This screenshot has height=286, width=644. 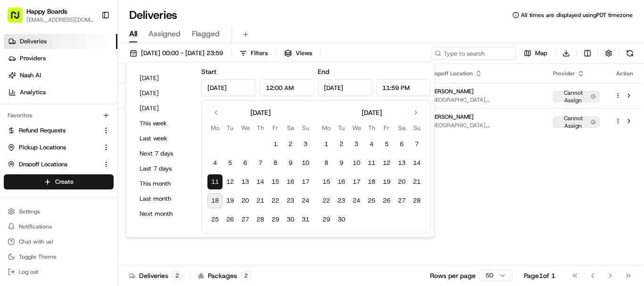 I want to click on div: Cannot Assign, so click(x=576, y=97).